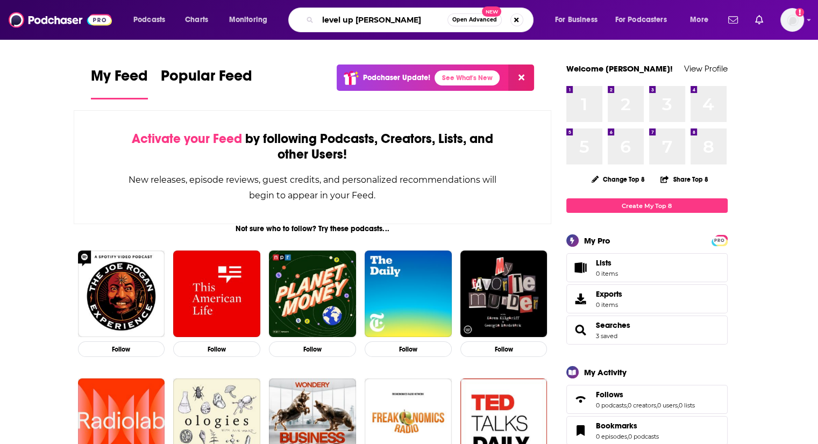 The height and width of the screenshot is (444, 818). Describe the element at coordinates (800, 12) in the screenshot. I see `svg: Add a profile image` at that location.